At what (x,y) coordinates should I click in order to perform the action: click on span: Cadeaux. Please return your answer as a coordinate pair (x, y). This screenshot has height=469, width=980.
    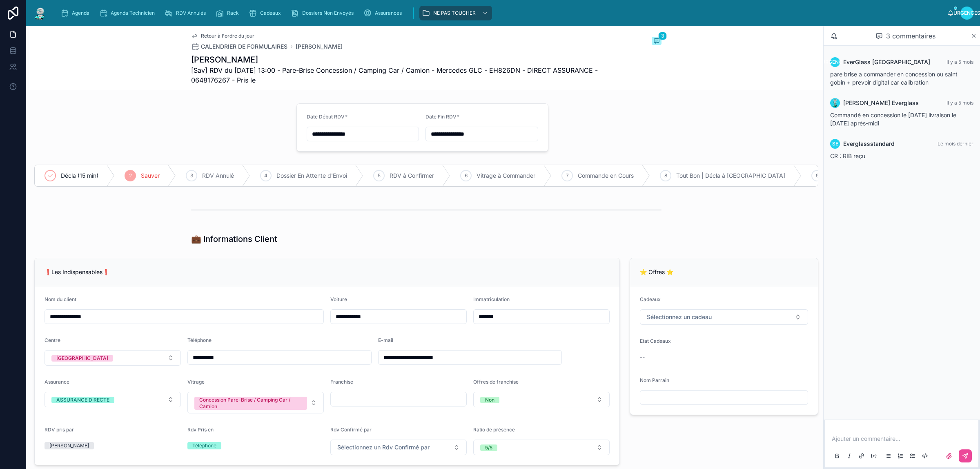
    Looking at the image, I should click on (270, 13).